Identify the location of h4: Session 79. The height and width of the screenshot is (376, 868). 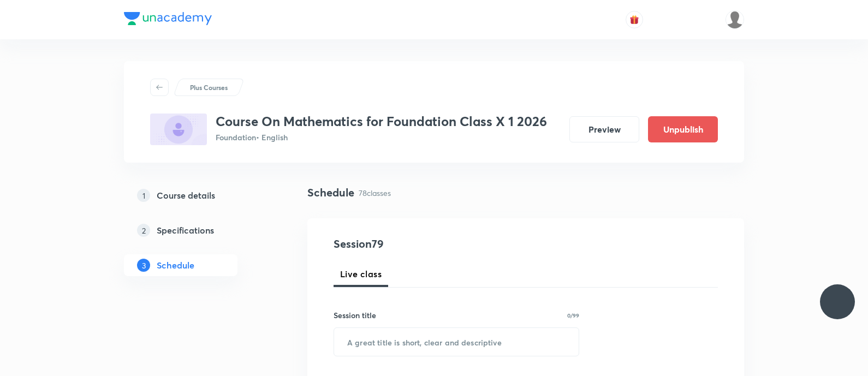
(433, 244).